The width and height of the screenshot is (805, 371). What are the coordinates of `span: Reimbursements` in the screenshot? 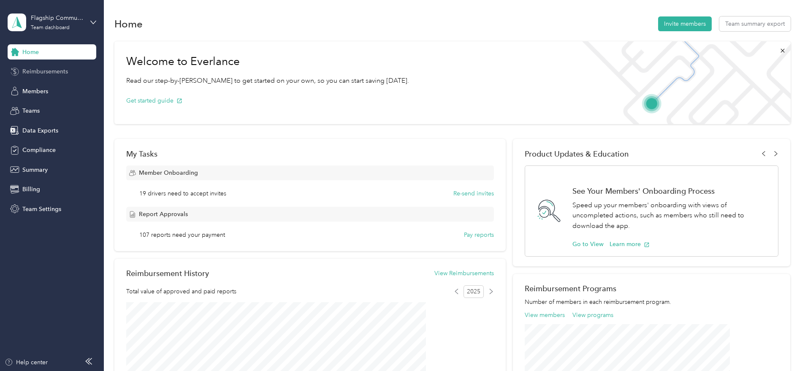 It's located at (45, 71).